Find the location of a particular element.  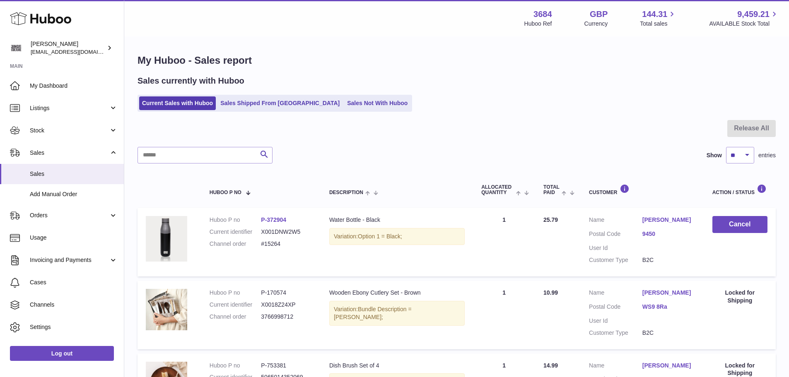

a: WS9 8Ra is located at coordinates (669, 307).